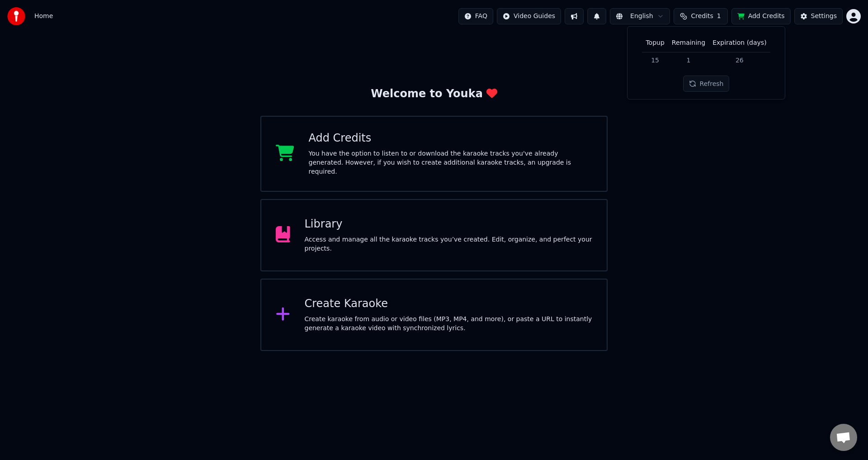 This screenshot has width=868, height=460. Describe the element at coordinates (824, 16) in the screenshot. I see `div: Settings` at that location.